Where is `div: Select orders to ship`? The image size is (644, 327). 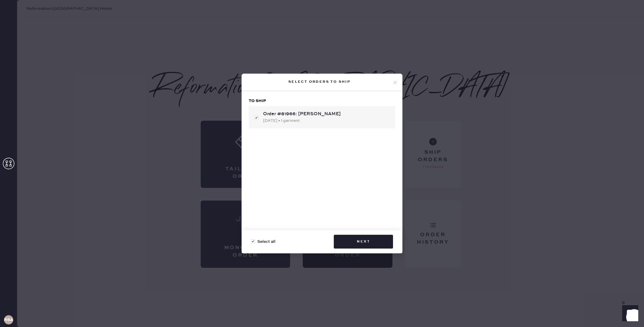 div: Select orders to ship is located at coordinates (320, 82).